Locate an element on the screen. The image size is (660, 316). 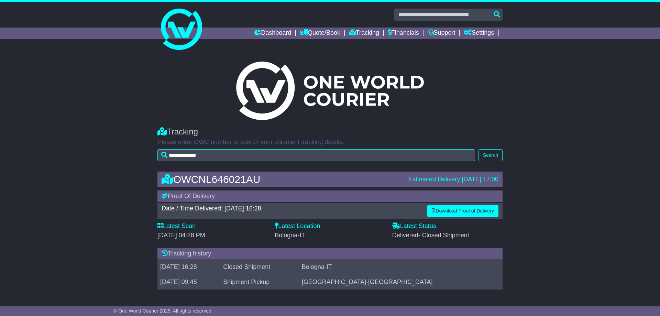
div: OWCNL646021AU is located at coordinates (281, 179).